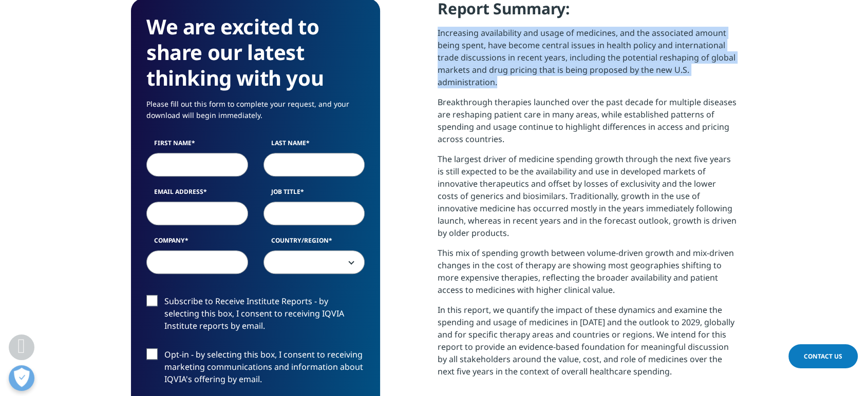 This screenshot has height=396, width=868. I want to click on label: Company, so click(197, 243).